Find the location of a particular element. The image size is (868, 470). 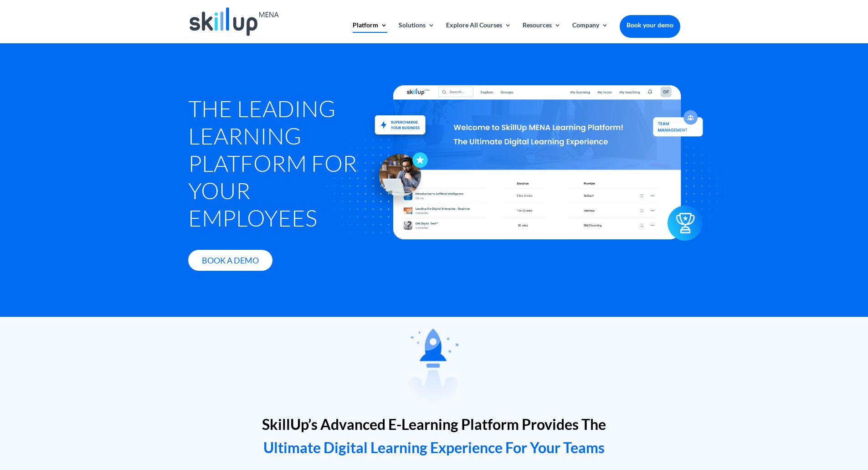

span: SkillUp’s Advanced E-Learning Platform Provides The is located at coordinates (434, 424).